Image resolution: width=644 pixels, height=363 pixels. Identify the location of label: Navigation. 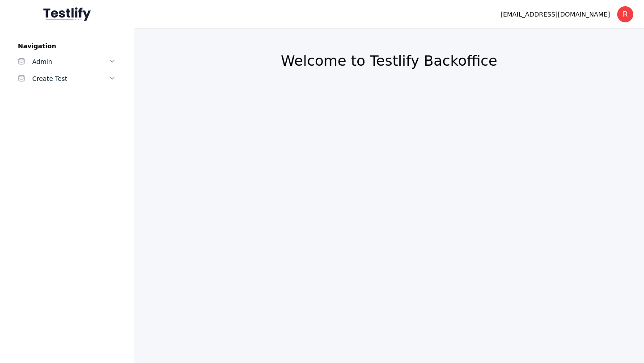
(66, 46).